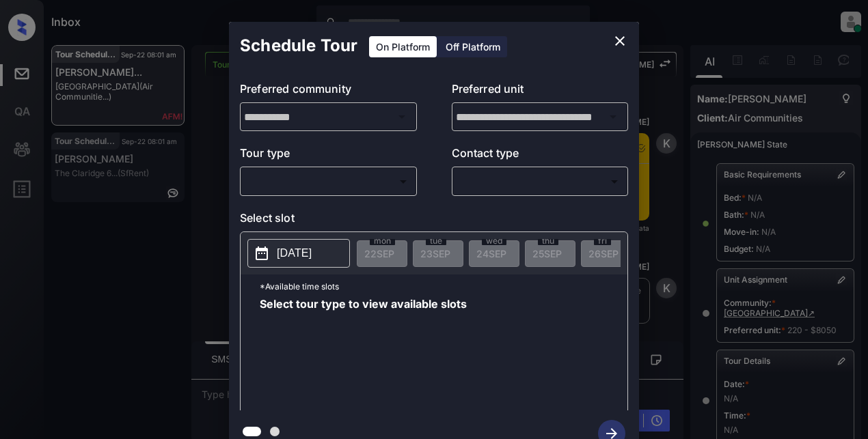  What do you see at coordinates (540, 92) in the screenshot?
I see `p: Preferred unit` at bounding box center [540, 92].